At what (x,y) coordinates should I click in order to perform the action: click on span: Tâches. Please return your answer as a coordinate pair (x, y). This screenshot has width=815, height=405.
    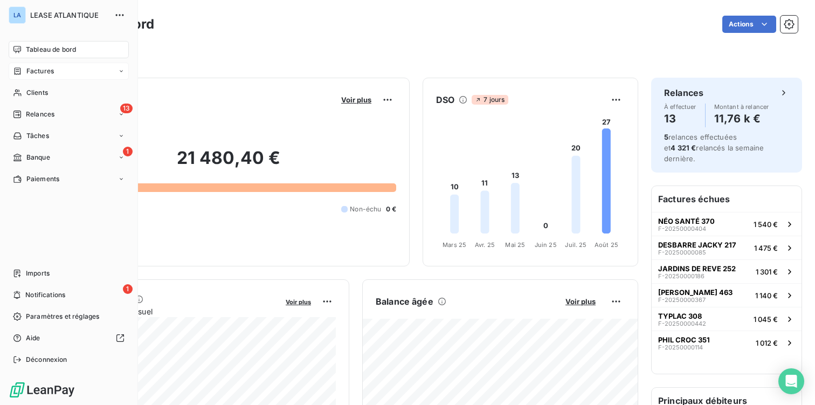
    Looking at the image, I should click on (38, 136).